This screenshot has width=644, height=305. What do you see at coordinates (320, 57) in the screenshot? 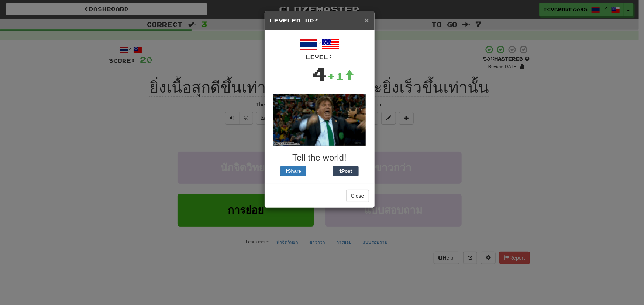
I see `div: Level:` at bounding box center [320, 57].